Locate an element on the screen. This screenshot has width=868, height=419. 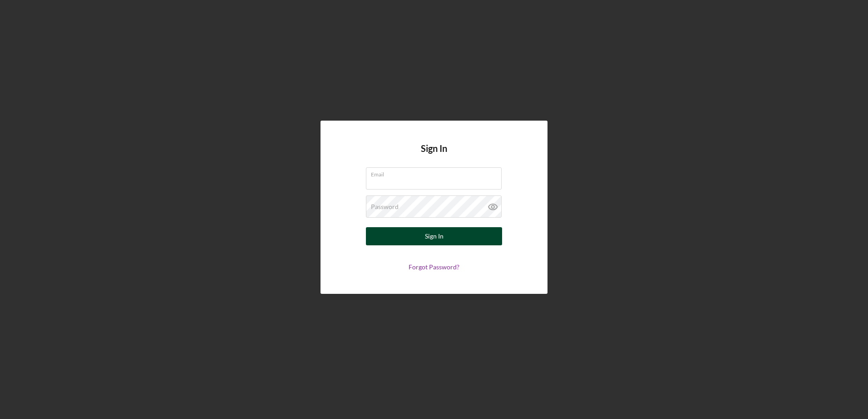
button: Sign In is located at coordinates (434, 236).